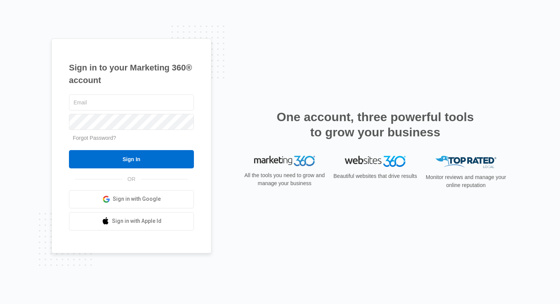 The height and width of the screenshot is (304, 560). What do you see at coordinates (375, 125) in the screenshot?
I see `h2: One account, three powerful tools to grow your business` at bounding box center [375, 125].